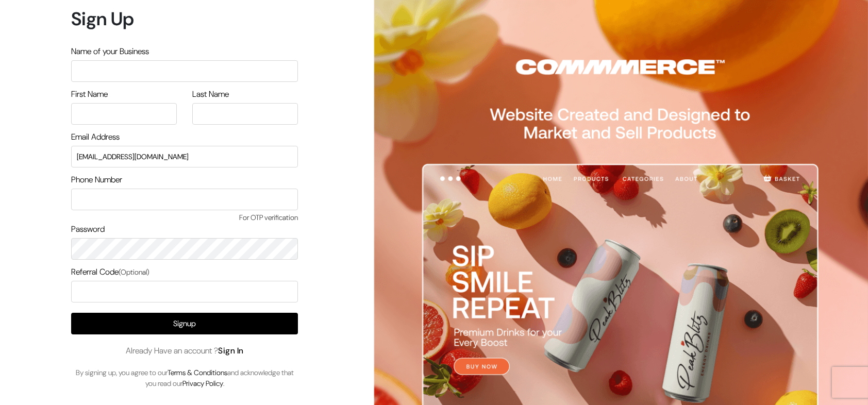 The height and width of the screenshot is (405, 868). Describe the element at coordinates (203, 383) in the screenshot. I see `a: Privacy Policy` at that location.